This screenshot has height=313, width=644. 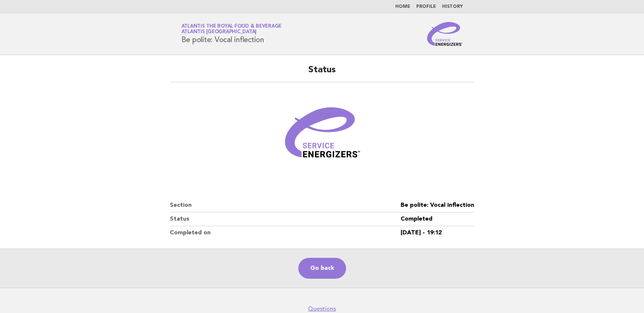 What do you see at coordinates (322, 136) in the screenshot?
I see `img: Verified` at bounding box center [322, 136].